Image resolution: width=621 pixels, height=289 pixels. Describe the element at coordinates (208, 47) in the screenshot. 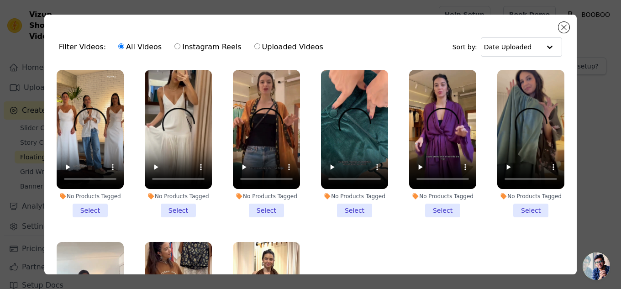

I see `label: Instagram Reels` at that location.